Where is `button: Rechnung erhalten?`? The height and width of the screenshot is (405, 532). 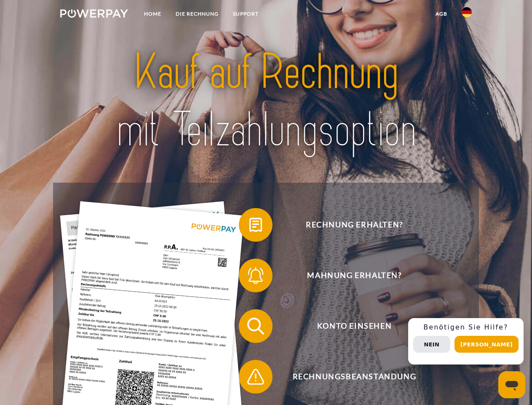
button: Rechnung erhalten? is located at coordinates (349, 225).